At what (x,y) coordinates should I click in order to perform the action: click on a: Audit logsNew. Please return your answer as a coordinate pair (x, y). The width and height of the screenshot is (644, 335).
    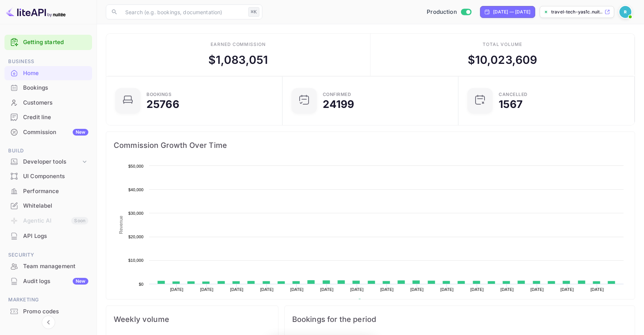
    Looking at the image, I should click on (48, 281).